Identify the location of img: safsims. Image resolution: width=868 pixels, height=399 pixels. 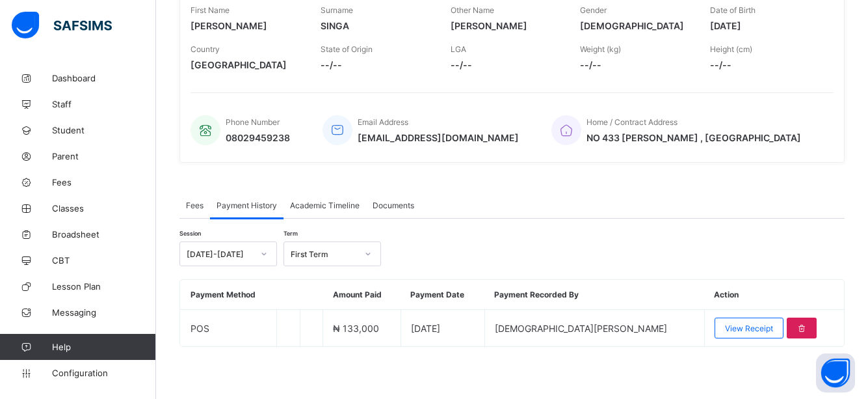
(62, 25).